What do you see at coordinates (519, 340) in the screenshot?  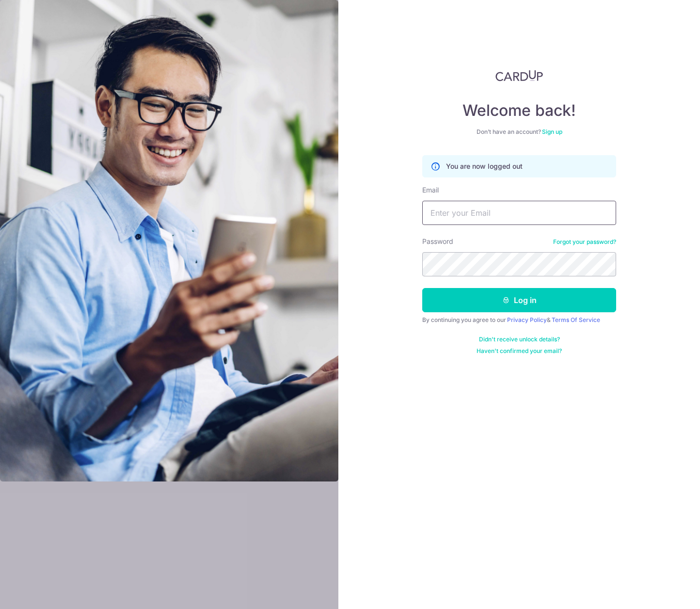 I see `a: Didn't receive unlock details?` at bounding box center [519, 340].